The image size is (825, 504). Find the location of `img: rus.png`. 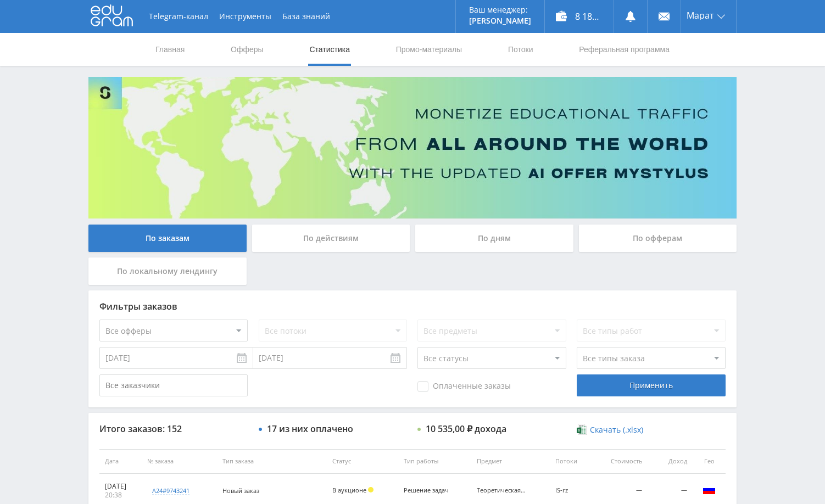

img: rus.png is located at coordinates (709, 489).